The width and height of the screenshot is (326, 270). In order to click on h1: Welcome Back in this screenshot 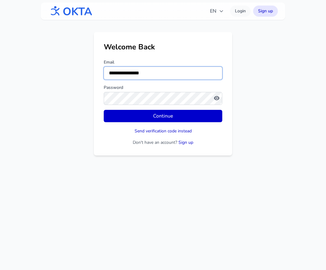, I will do `click(163, 47)`.